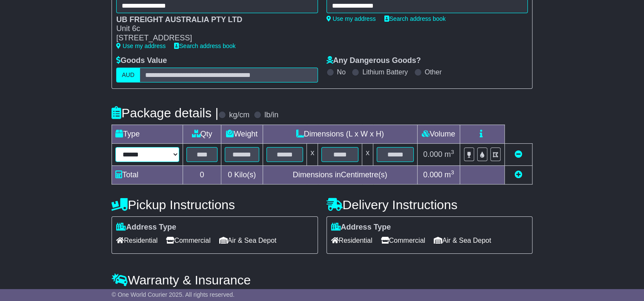  I want to click on td: 0, so click(202, 175).